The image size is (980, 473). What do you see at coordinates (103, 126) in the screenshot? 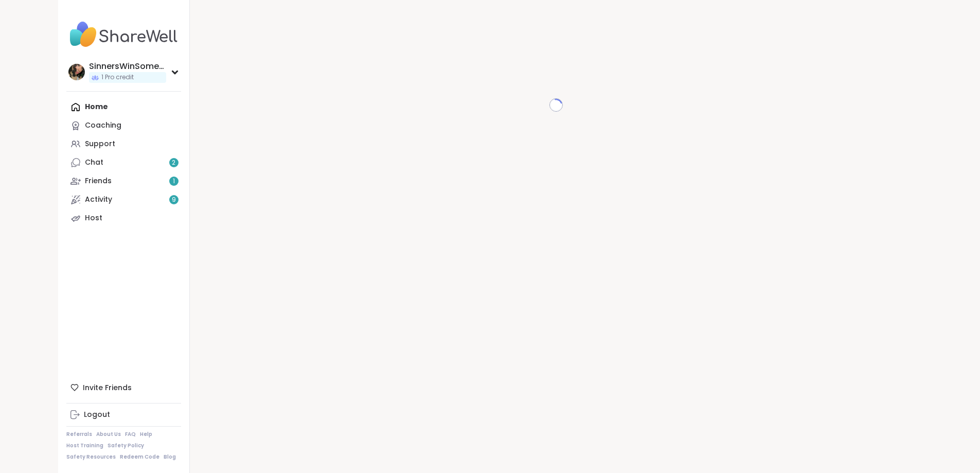
I see `div: Coaching` at bounding box center [103, 126].